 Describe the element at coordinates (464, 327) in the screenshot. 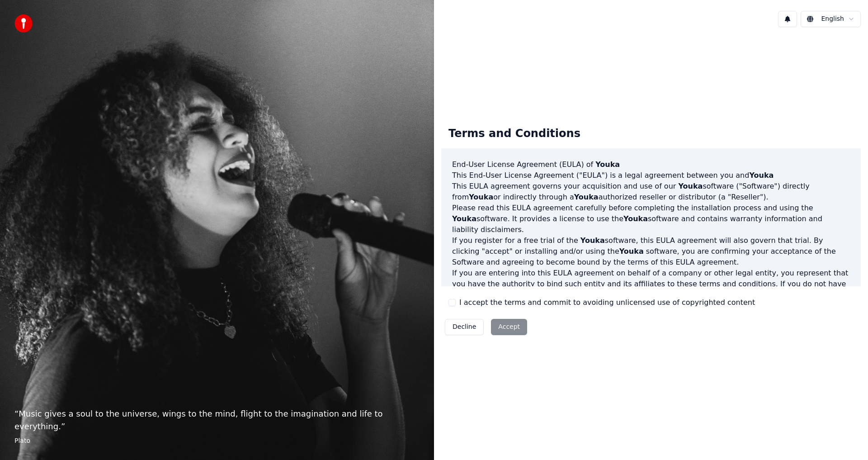

I see `button: Decline` at that location.